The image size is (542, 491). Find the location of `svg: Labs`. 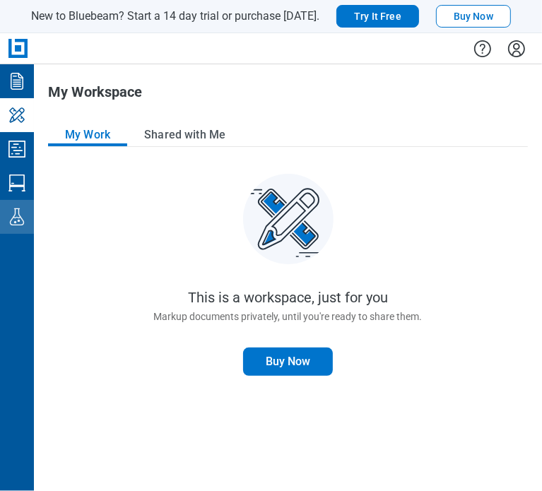

svg: Labs is located at coordinates (17, 217).